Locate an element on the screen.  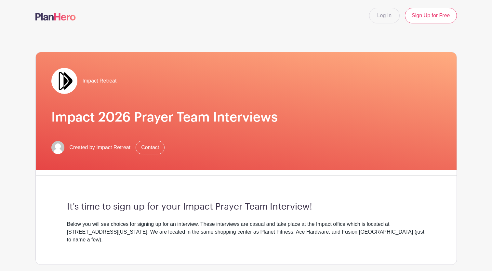
span: Impact Retreat is located at coordinates (99, 81).